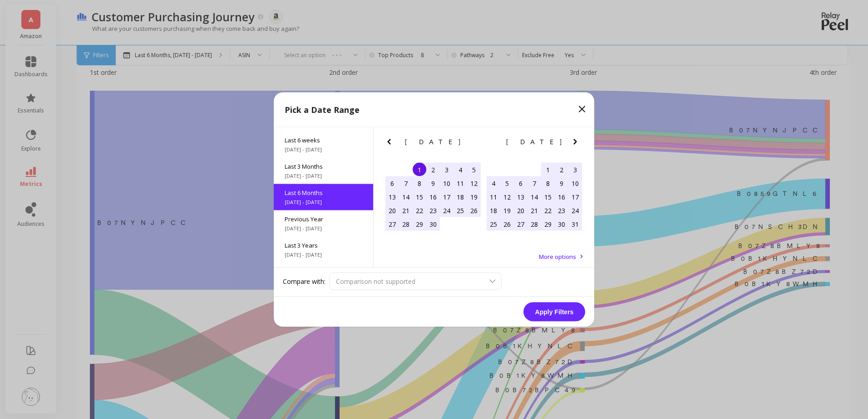  What do you see at coordinates (447, 210) in the screenshot?
I see `div: Choose Thursday, April 24th, 2025` at bounding box center [447, 210].